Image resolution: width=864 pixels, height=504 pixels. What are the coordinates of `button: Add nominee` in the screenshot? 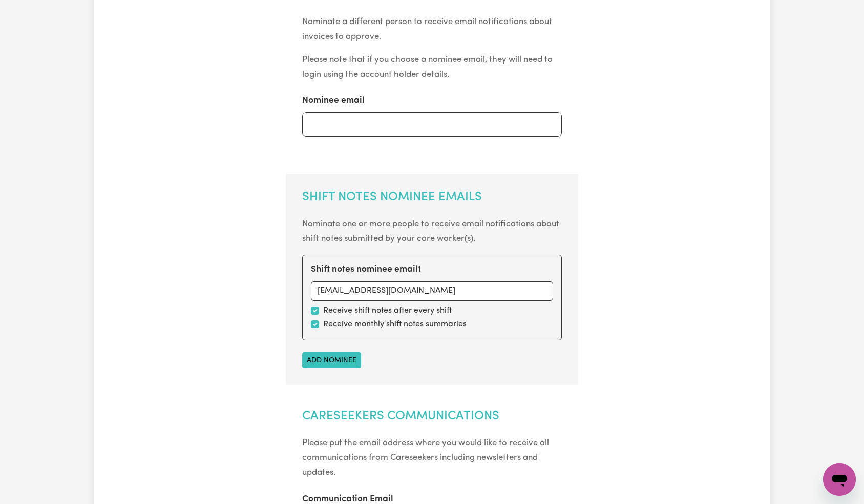 It's located at (332, 360).